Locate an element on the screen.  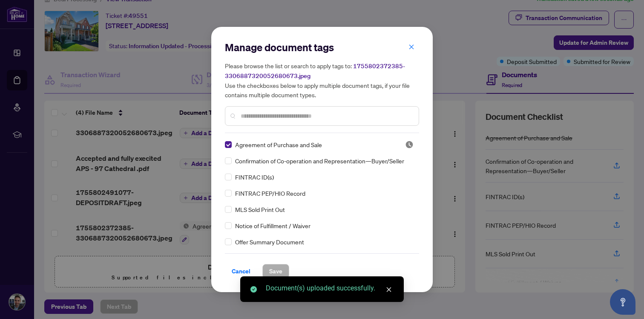
div: Document(s) uploaded successfully. is located at coordinates (329, 288).